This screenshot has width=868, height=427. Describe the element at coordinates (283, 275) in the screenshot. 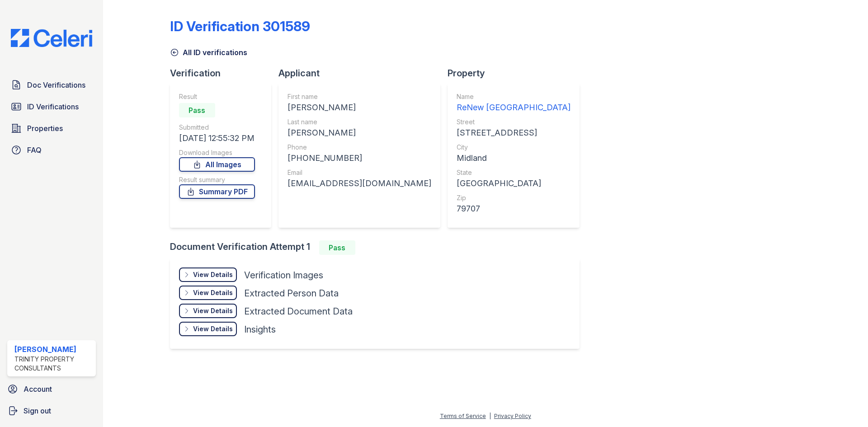

I see `div: Verification Images` at that location.